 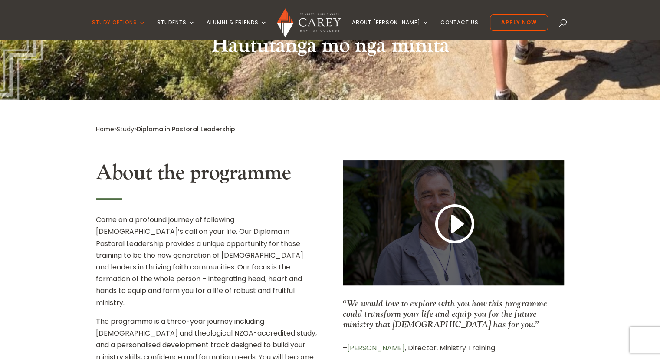 I want to click on a: Home, so click(x=105, y=129).